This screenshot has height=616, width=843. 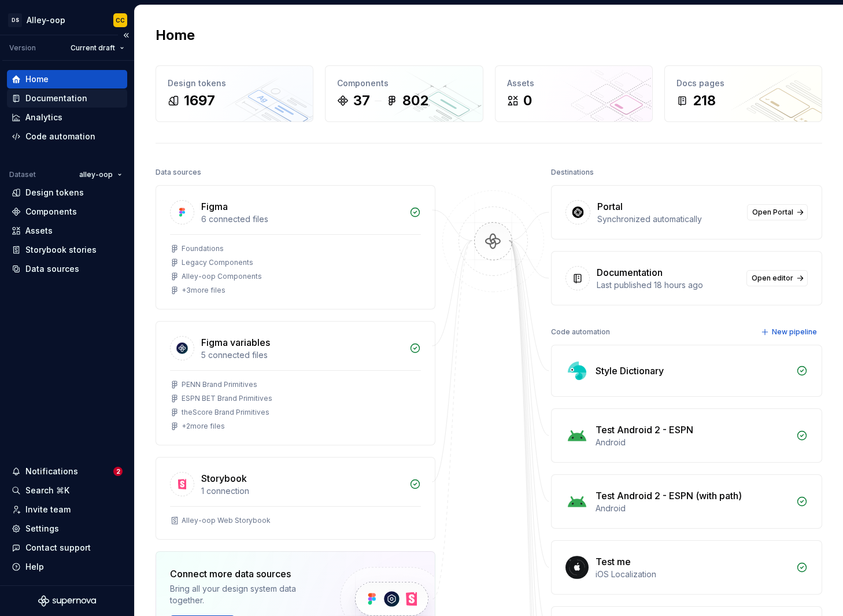 I want to click on span: alley-oop, so click(x=96, y=175).